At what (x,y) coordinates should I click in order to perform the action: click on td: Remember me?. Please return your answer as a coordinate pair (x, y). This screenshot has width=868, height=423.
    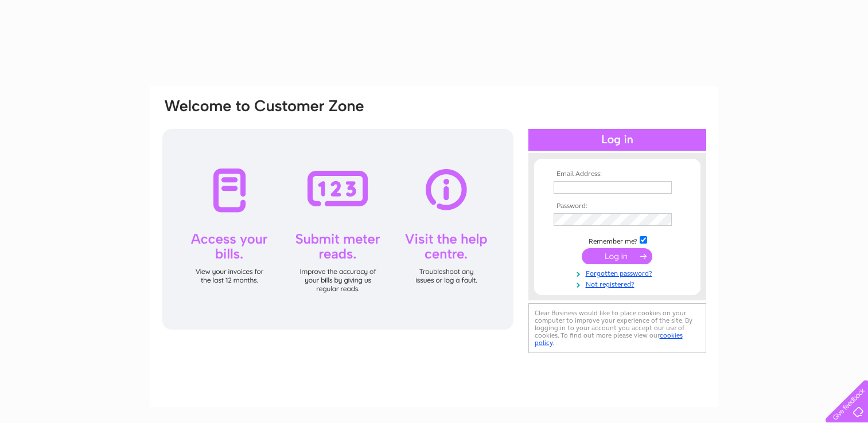
    Looking at the image, I should click on (618, 240).